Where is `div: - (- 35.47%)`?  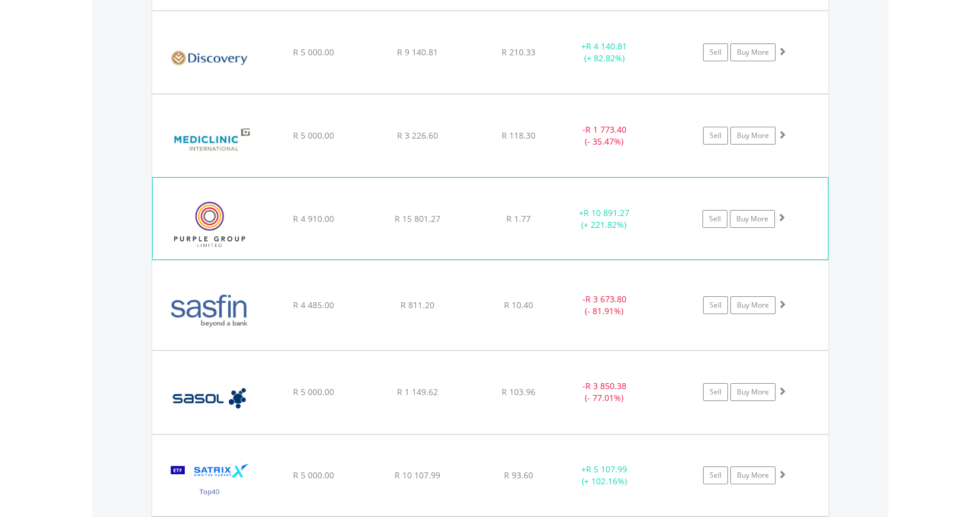 div: - (- 35.47%) is located at coordinates (605, 136).